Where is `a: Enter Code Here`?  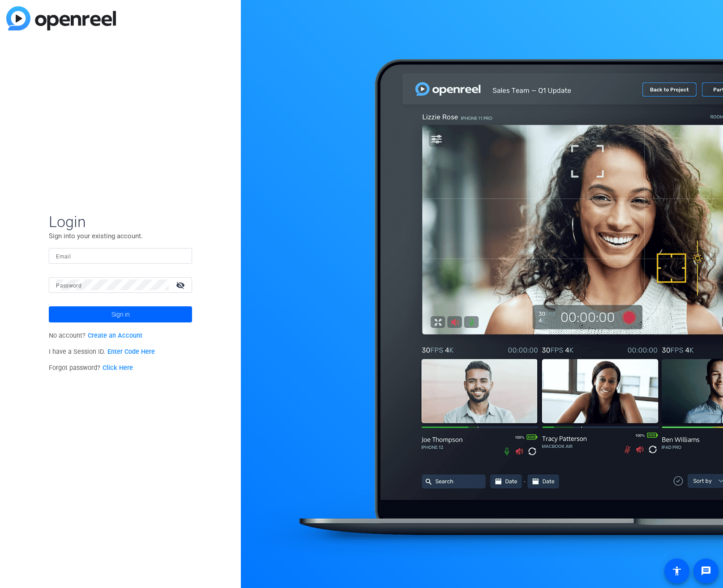 a: Enter Code Here is located at coordinates (131, 352).